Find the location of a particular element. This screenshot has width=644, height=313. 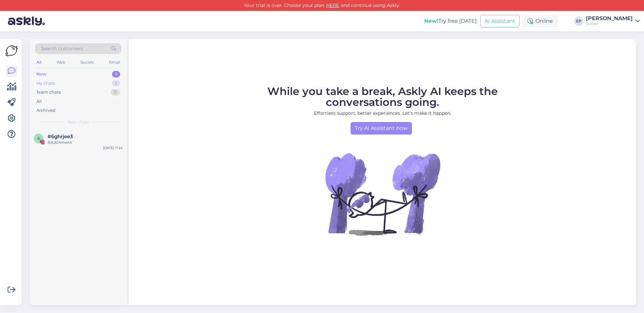

div: New is located at coordinates (41, 74).